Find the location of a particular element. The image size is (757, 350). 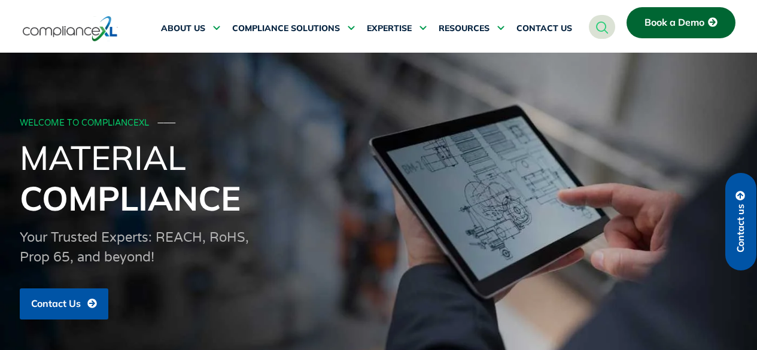

span: Contact us is located at coordinates (740, 228).